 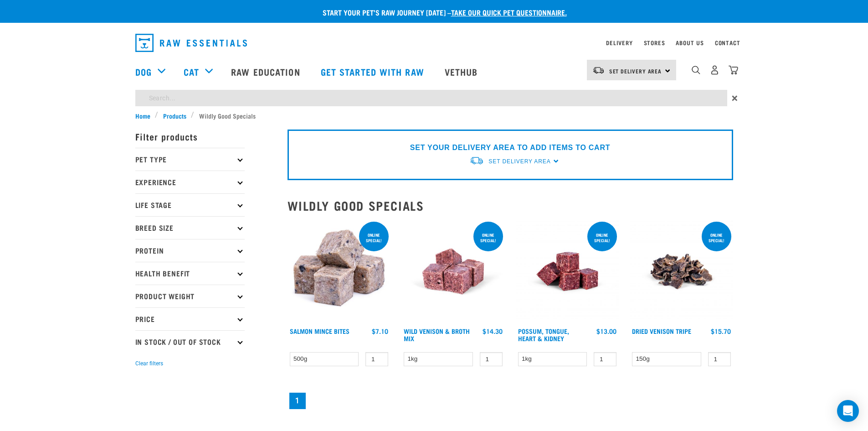 I want to click on p: Product Weight, so click(x=190, y=296).